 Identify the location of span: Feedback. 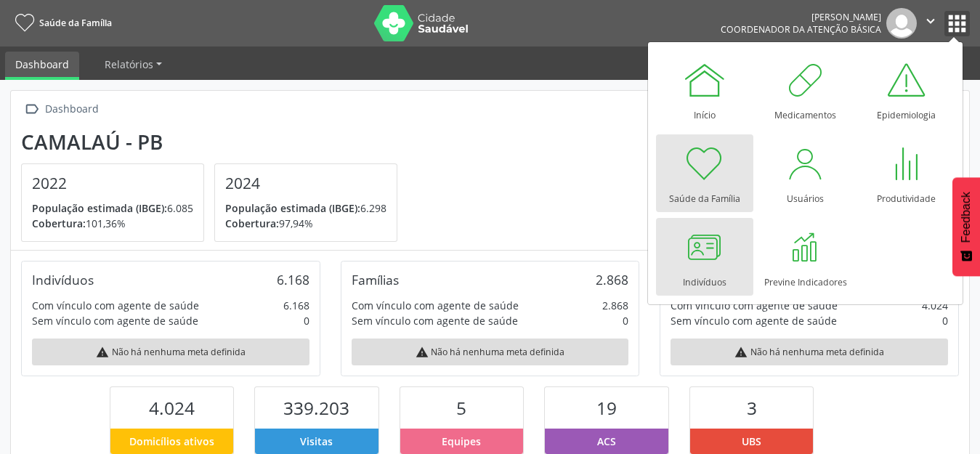
(966, 217).